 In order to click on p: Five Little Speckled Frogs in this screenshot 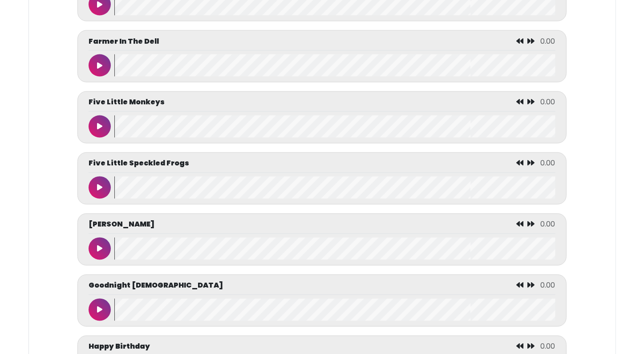, I will do `click(139, 164)`.